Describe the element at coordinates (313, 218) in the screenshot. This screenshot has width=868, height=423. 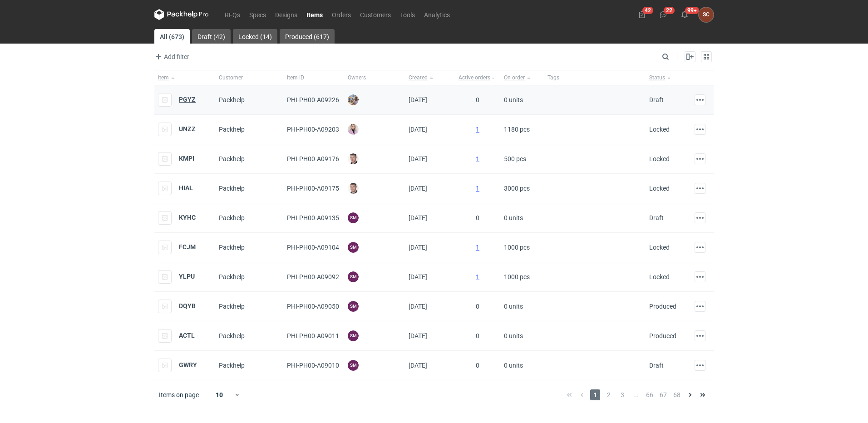
I see `span: PHI-PH00-A09135` at that location.